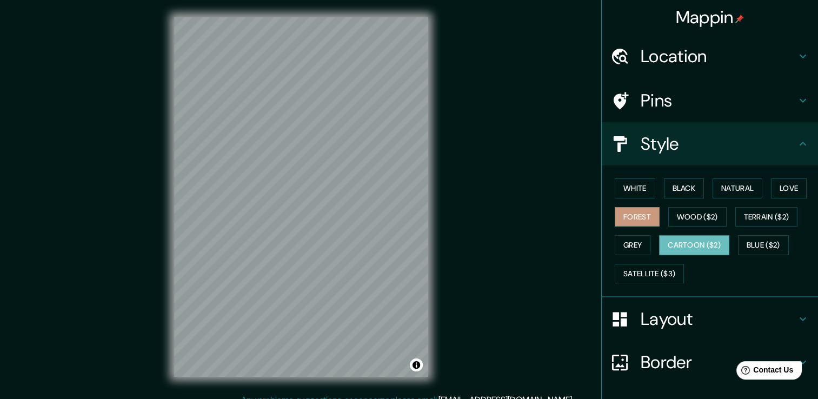 This screenshot has height=399, width=818. I want to click on button: Love, so click(789, 188).